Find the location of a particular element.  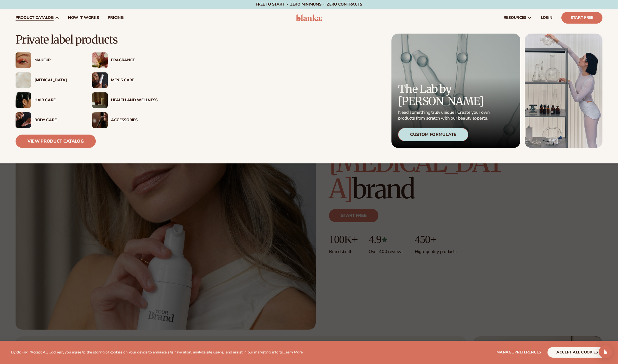

button: accept all cookies is located at coordinates (577, 352).